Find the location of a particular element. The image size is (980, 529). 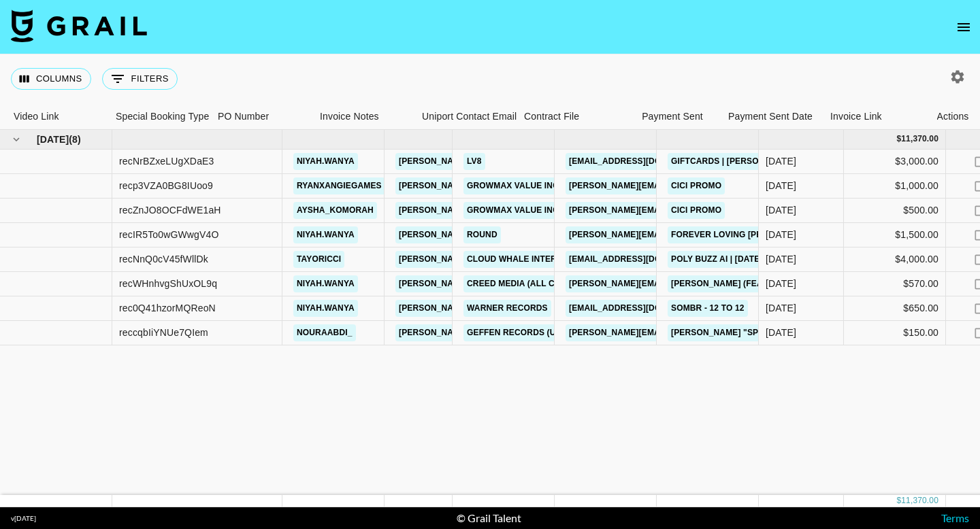

div: reccqbIiYNUe7QIem is located at coordinates (163, 333).